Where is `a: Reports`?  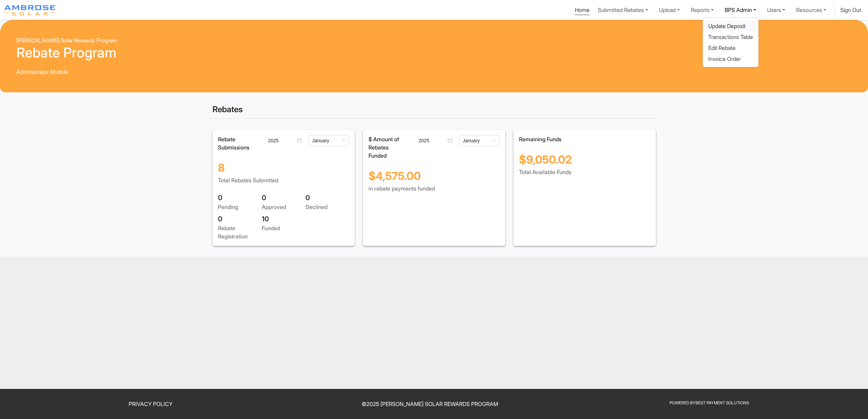
a: Reports is located at coordinates (702, 10).